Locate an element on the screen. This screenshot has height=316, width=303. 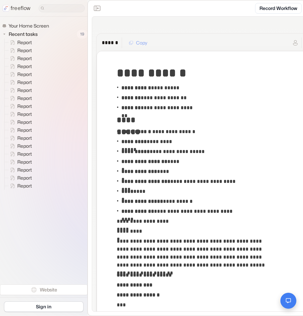
span: Recent tasks is located at coordinates (23, 34).